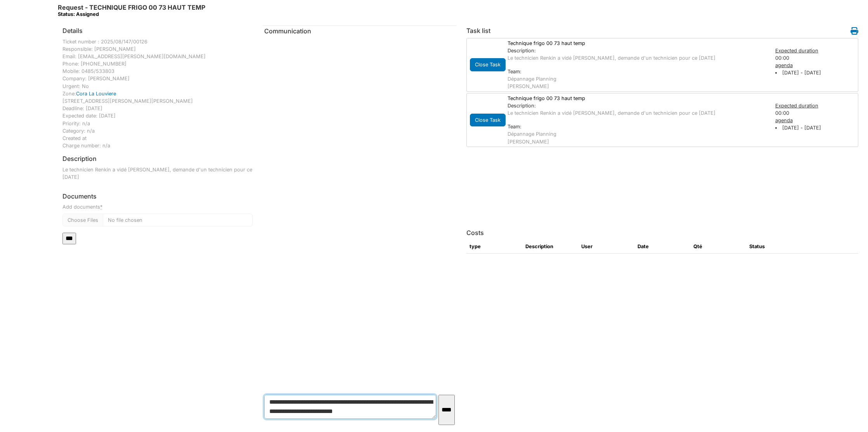 The height and width of the screenshot is (432, 868). Describe the element at coordinates (774, 247) in the screenshot. I see `th: Status` at that location.